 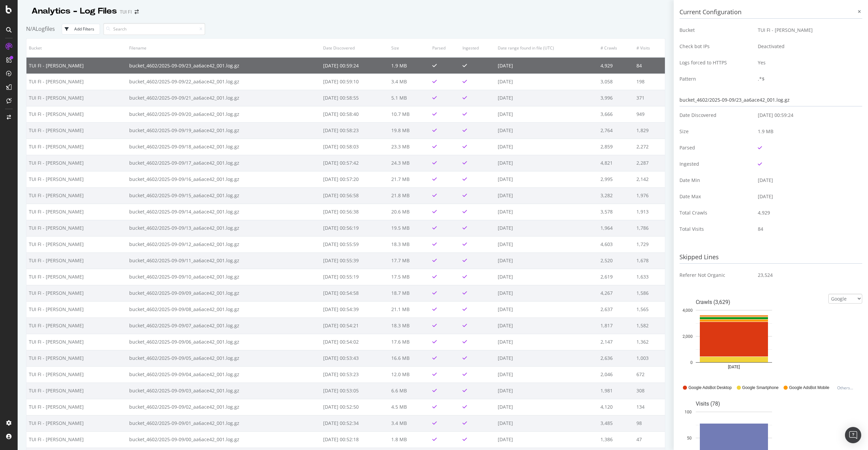 What do you see at coordinates (224, 342) in the screenshot?
I see `td: bucket_4602/2025-09-09/06_aa6ace42_001.log.gz` at bounding box center [224, 342].